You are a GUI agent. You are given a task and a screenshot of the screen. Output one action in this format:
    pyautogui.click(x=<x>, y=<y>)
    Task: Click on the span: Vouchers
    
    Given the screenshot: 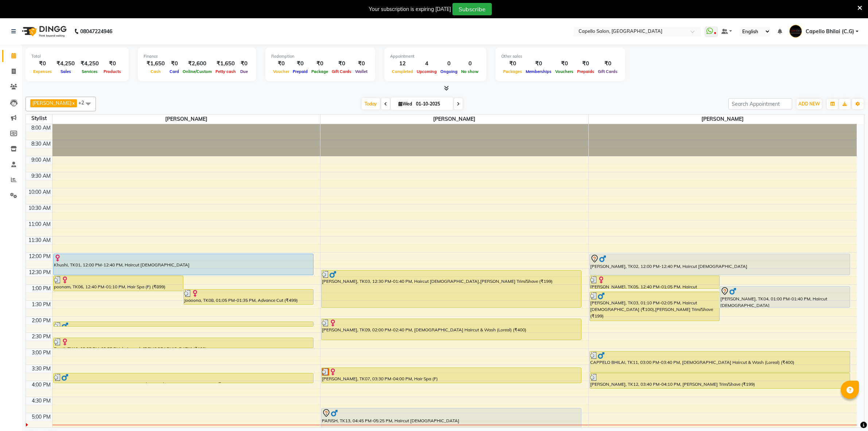 What is the action you would take?
    pyautogui.click(x=564, y=71)
    